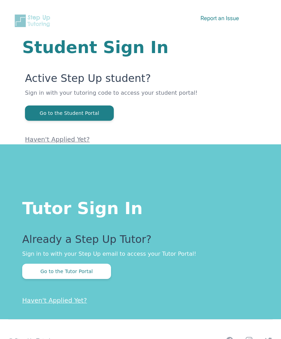  Describe the element at coordinates (142, 97) in the screenshot. I see `p: Sign in with your tutoring code to access your student portal!` at that location.